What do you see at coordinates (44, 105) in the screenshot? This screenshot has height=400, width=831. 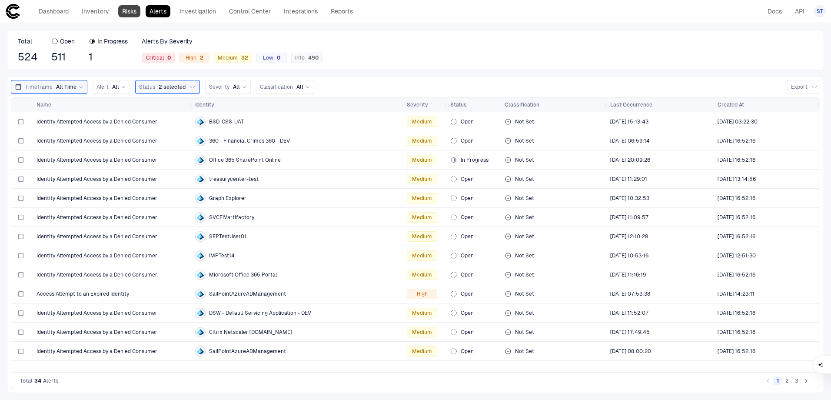 I see `span: Name` at bounding box center [44, 105].